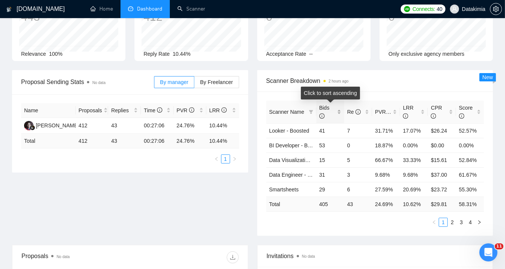  I want to click on span: Invitations, so click(375, 256).